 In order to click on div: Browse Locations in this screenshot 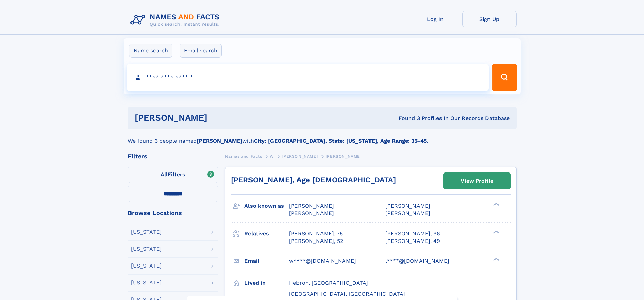, I will do `click(173, 213)`.